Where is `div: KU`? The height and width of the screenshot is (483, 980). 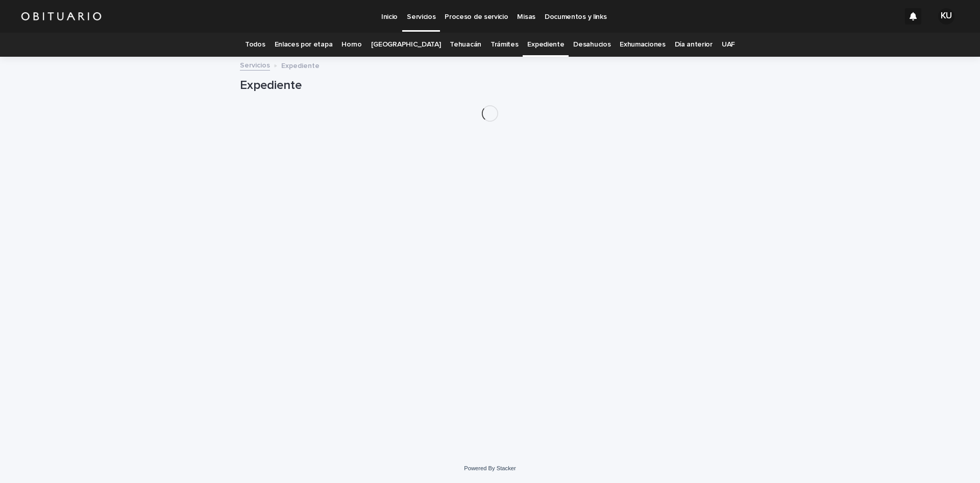 div: KU is located at coordinates (947, 16).